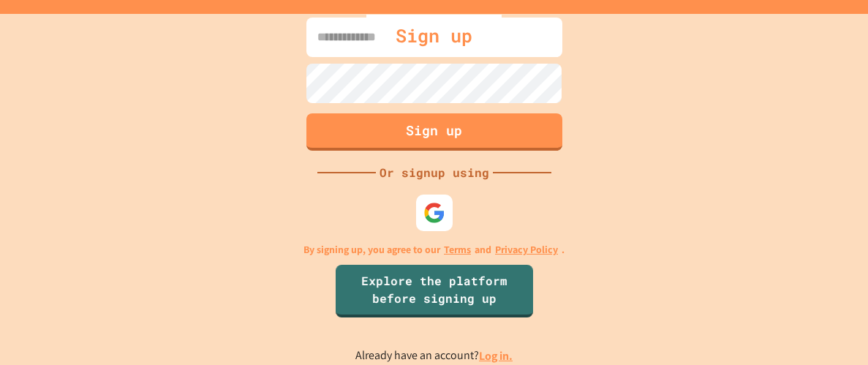  I want to click on p: By signing up, you agree to our and ., so click(434, 249).